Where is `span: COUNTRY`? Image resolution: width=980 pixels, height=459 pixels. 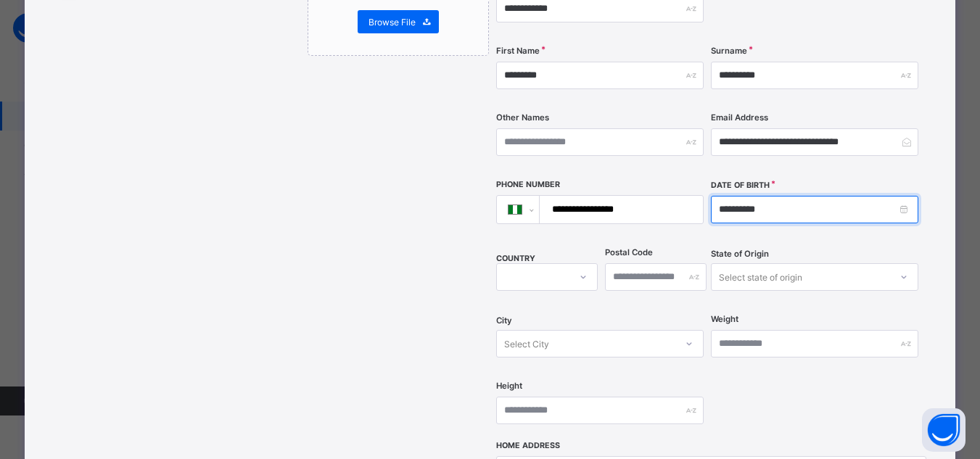 span: COUNTRY is located at coordinates (516, 258).